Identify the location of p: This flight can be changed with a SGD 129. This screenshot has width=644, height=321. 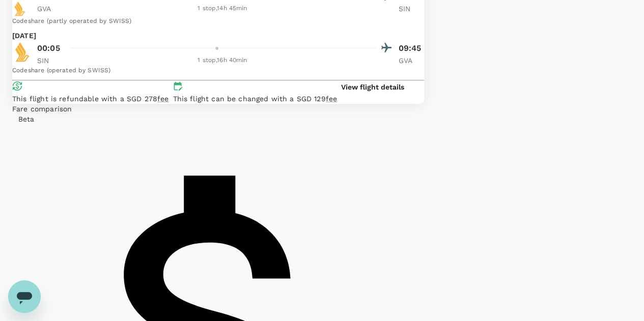
(255, 98).